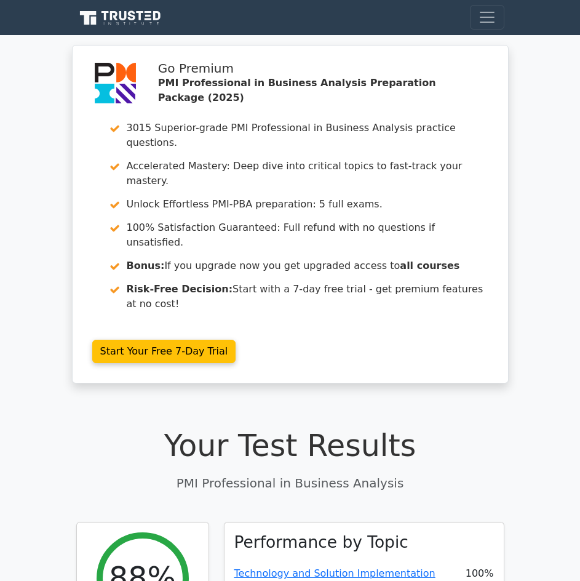 The width and height of the screenshot is (580, 581). Describe the element at coordinates (290, 483) in the screenshot. I see `p: PMI Professional in Business Analysis` at that location.